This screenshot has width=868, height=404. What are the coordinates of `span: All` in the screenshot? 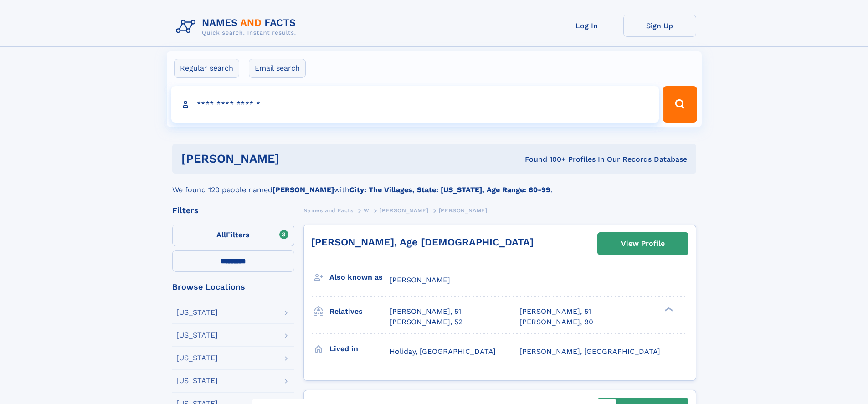 It's located at (221, 235).